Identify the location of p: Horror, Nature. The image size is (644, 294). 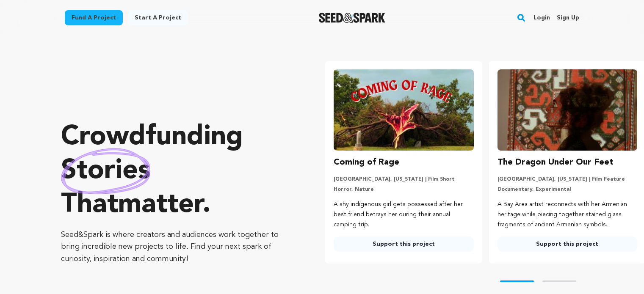
(403, 189).